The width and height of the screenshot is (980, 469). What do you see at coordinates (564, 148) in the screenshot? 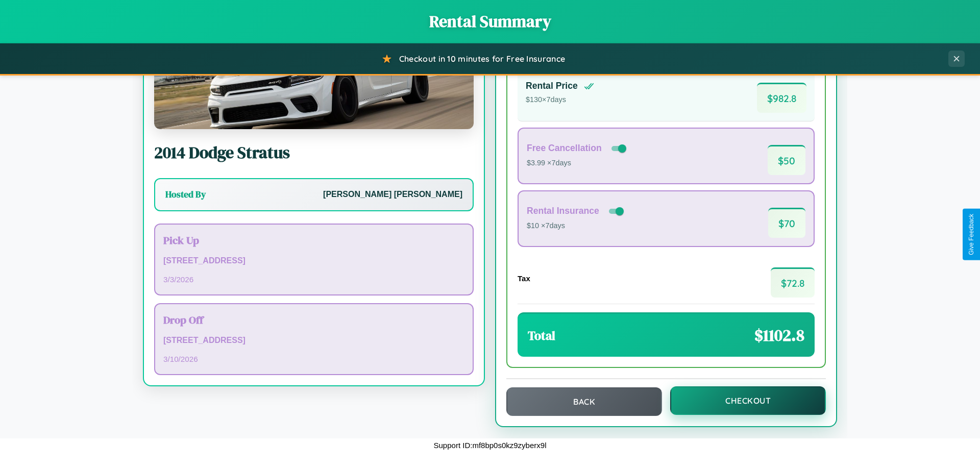
I see `h4: Free Cancellation` at bounding box center [564, 148].